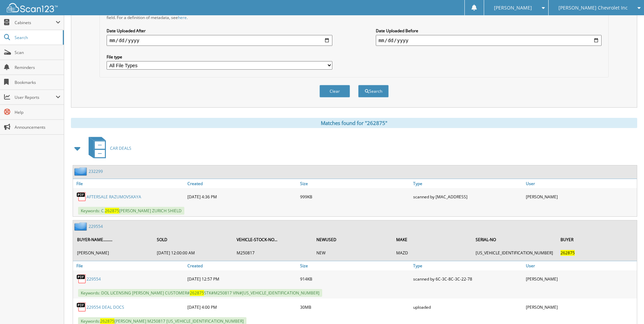 Image resolution: width=644 pixels, height=324 pixels. What do you see at coordinates (37, 67) in the screenshot?
I see `span: Reminders` at bounding box center [37, 67].